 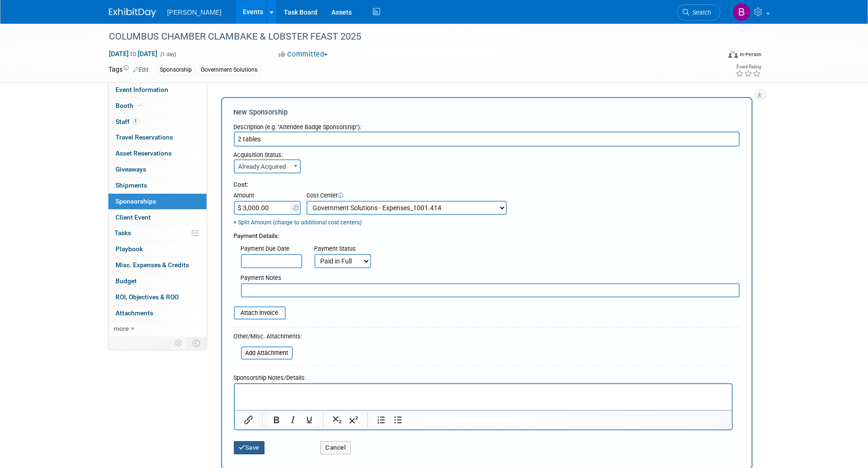 I want to click on div: Payment Status, so click(x=346, y=249).